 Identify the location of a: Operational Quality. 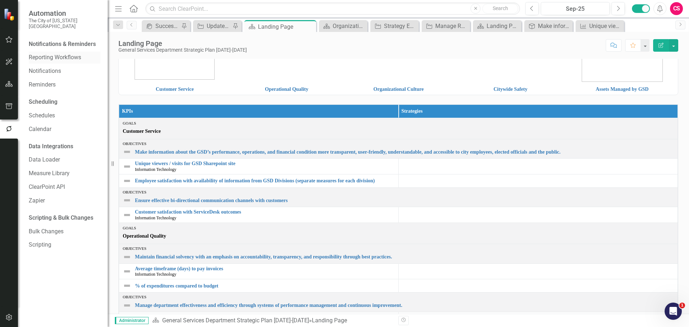
(286, 89).